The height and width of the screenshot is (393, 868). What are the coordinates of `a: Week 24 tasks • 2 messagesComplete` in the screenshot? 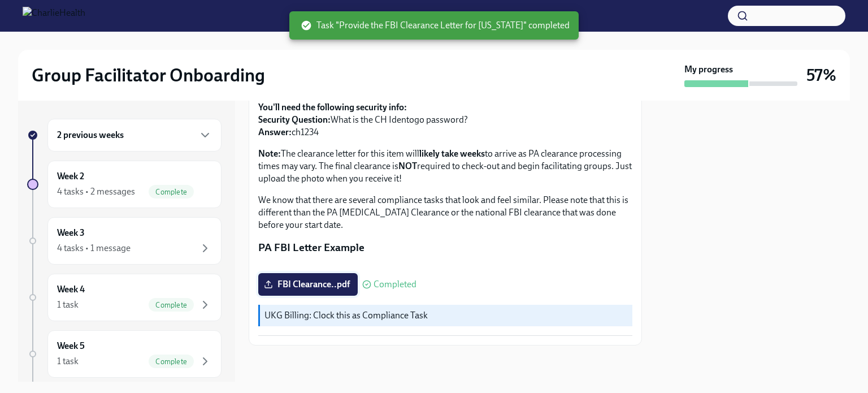 It's located at (124, 184).